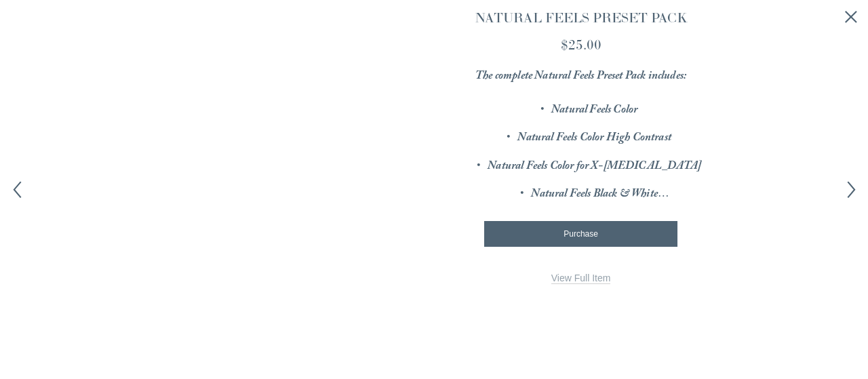  Describe the element at coordinates (279, 159) in the screenshot. I see `div: Gallery` at that location.